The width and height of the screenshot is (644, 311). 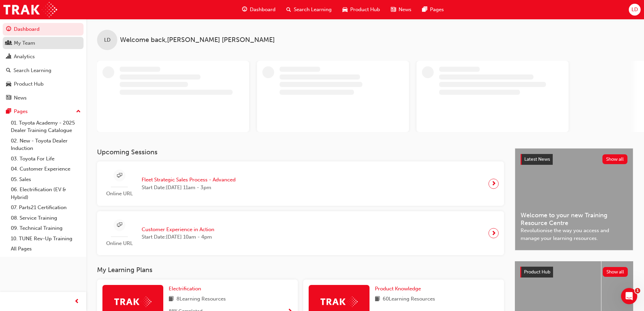 I want to click on button: LD, so click(x=635, y=10).